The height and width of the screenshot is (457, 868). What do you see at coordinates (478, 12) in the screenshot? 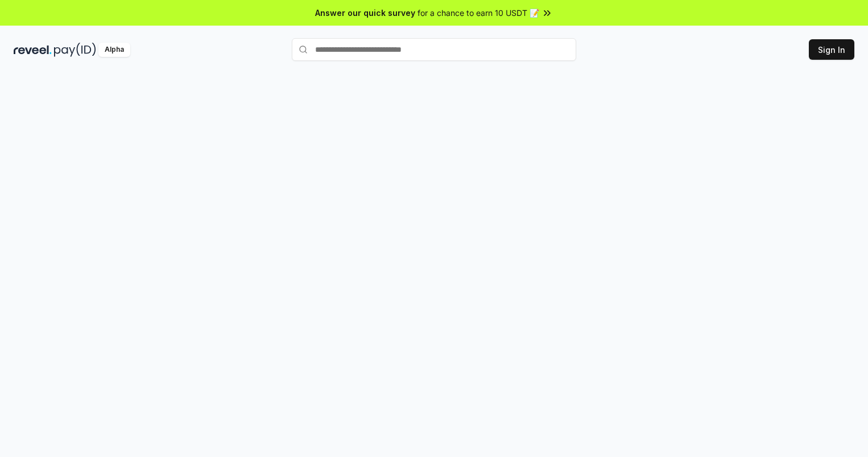
I see `span: for a chance to earn 10 USDT 📝` at bounding box center [478, 12].